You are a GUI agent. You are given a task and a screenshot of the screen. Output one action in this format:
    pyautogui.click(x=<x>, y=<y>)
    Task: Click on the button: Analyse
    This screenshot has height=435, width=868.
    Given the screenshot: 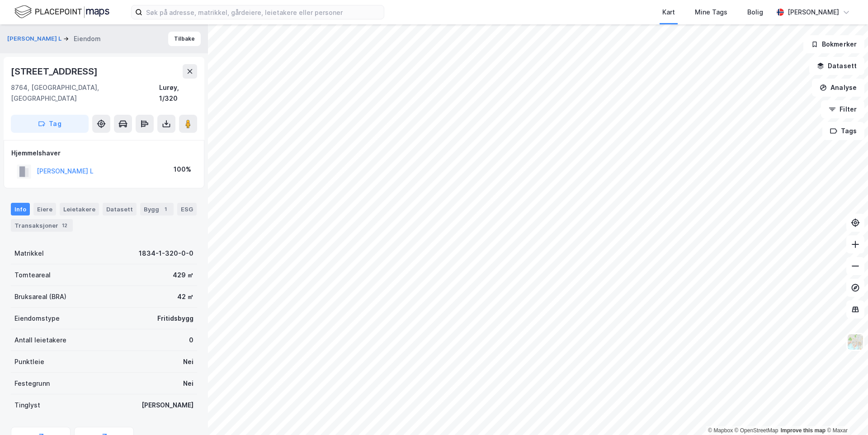 What is the action you would take?
    pyautogui.click(x=838, y=88)
    